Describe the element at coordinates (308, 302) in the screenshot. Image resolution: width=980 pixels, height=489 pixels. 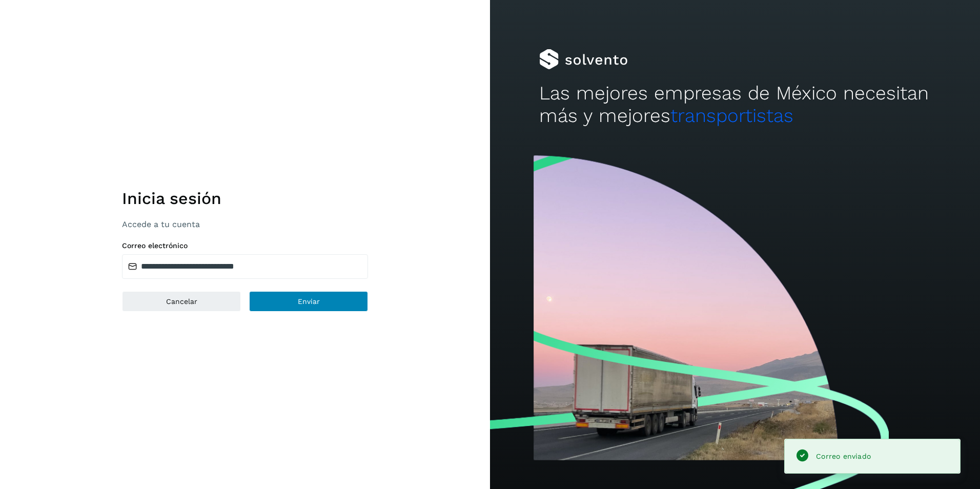
I see `button: Enviar` at that location.